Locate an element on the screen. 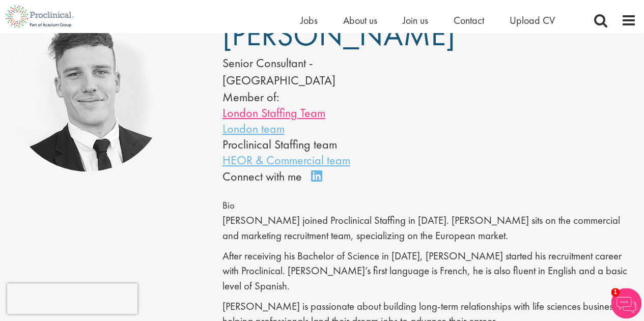  span: About us is located at coordinates (360, 21).